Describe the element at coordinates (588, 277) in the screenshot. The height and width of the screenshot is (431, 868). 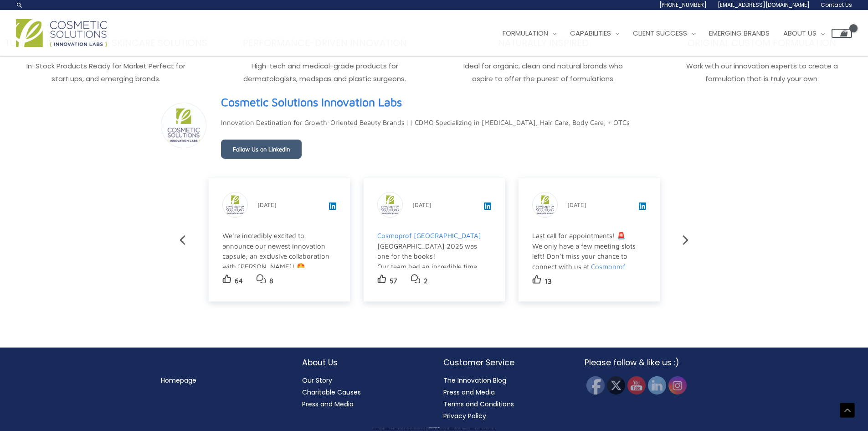
I see `div: Last call for appointments! 🚨 We only have a few meeting slots left! Don't miss your chance to co...` at that location.